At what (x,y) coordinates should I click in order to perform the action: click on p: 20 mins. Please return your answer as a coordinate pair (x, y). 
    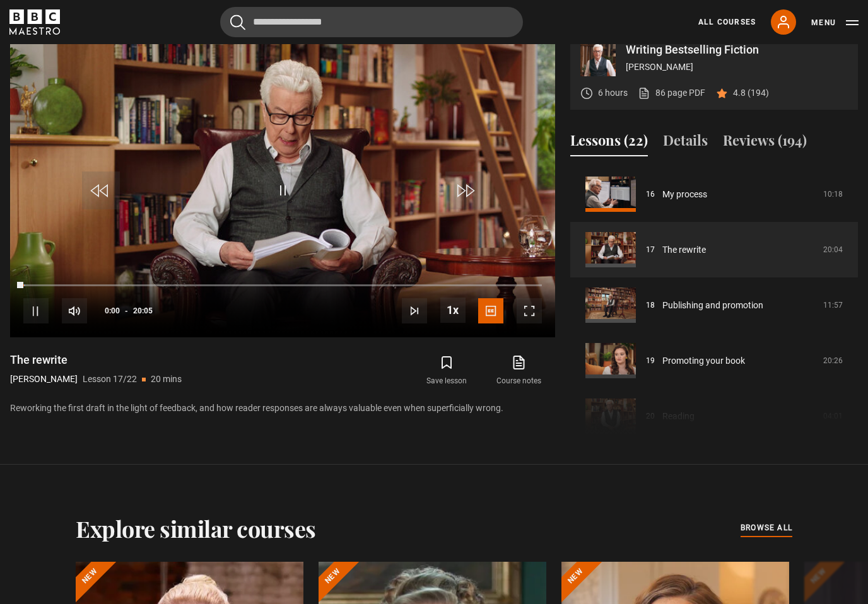
    Looking at the image, I should click on (166, 379).